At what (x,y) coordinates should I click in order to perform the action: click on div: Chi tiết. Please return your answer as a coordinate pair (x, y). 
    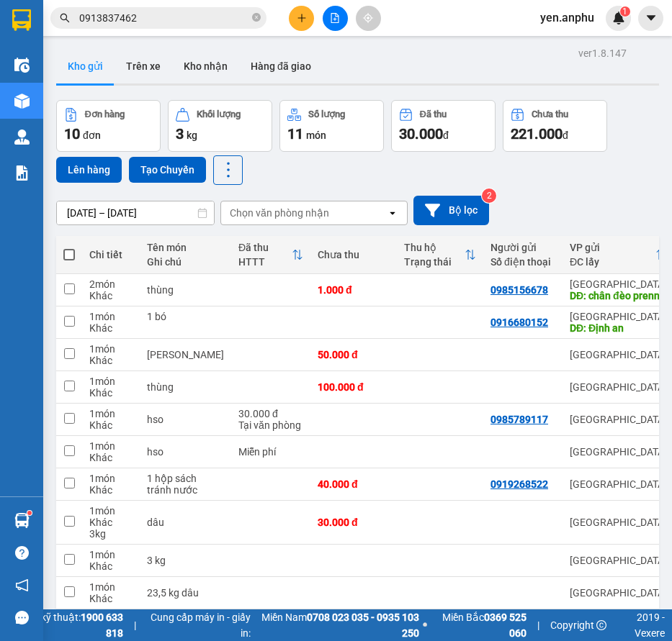
    Looking at the image, I should click on (111, 255).